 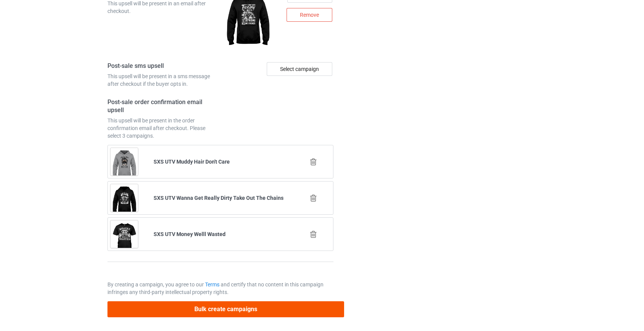 What do you see at coordinates (192, 162) in the screenshot?
I see `b: SXS UTV Muddy Hair Don't Care` at bounding box center [192, 162].